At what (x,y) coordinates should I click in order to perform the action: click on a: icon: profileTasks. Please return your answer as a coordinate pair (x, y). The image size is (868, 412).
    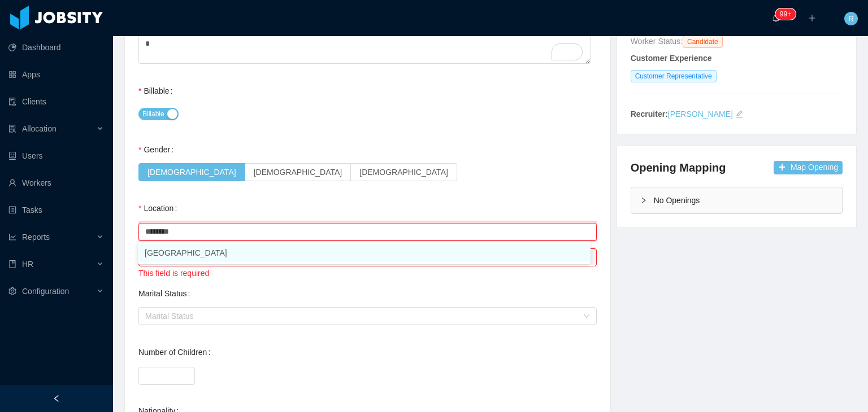
    Looking at the image, I should click on (56, 210).